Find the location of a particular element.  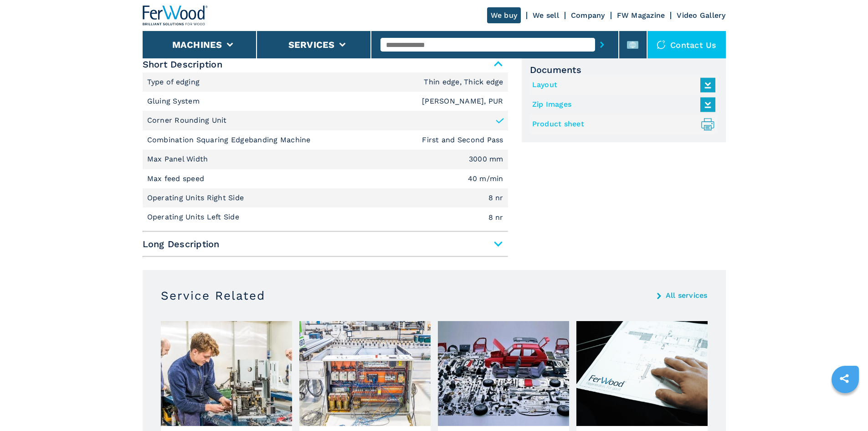

span: Documents is located at coordinates (624, 69).